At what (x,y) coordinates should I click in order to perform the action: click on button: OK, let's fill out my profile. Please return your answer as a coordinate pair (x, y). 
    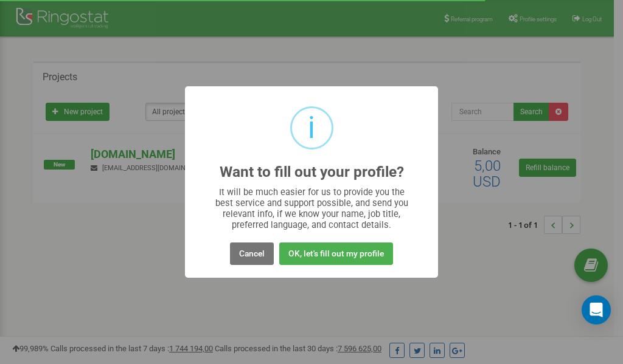
    Looking at the image, I should click on (336, 253).